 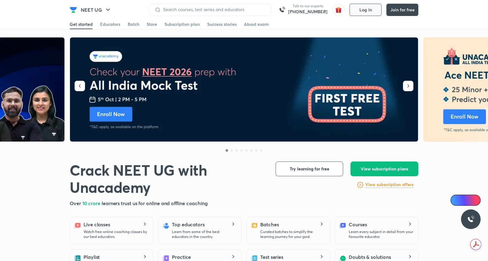 What do you see at coordinates (358, 224) in the screenshot?
I see `h5: Courses` at bounding box center [358, 224].